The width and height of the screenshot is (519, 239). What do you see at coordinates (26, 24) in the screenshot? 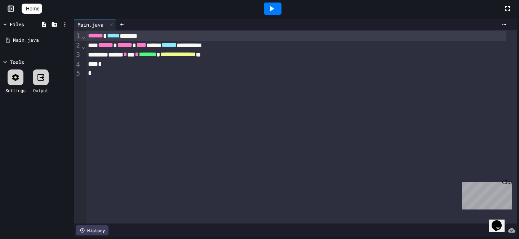
I see `div: Chat with us now!Close` at bounding box center [26, 24].